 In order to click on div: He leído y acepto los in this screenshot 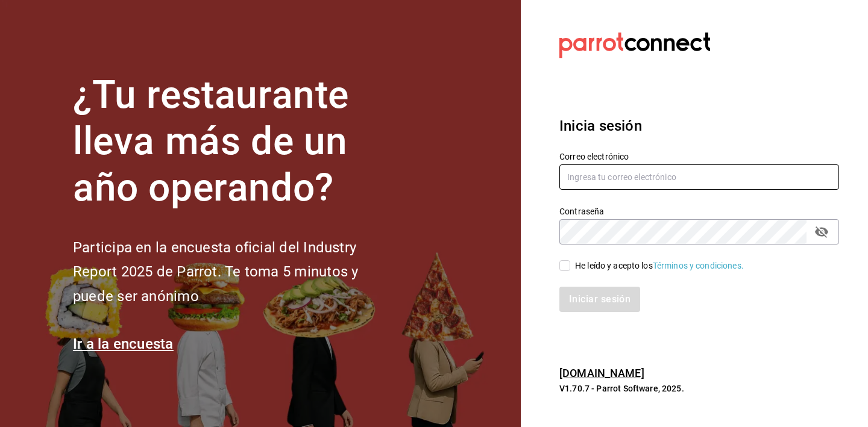, I will do `click(659, 266)`.